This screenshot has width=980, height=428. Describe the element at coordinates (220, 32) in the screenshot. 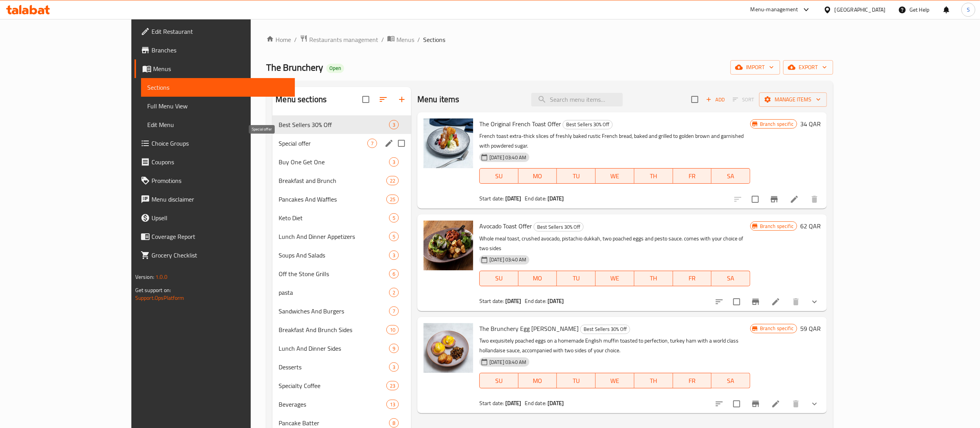

I see `span: Edit Restaurant` at that location.